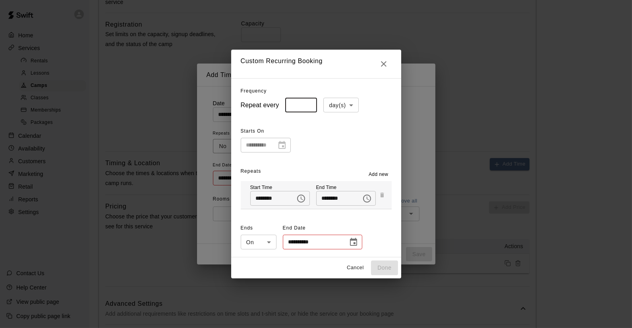  Describe the element at coordinates (301, 198) in the screenshot. I see `button: Choose time, selected time is 6:00 PM` at that location.